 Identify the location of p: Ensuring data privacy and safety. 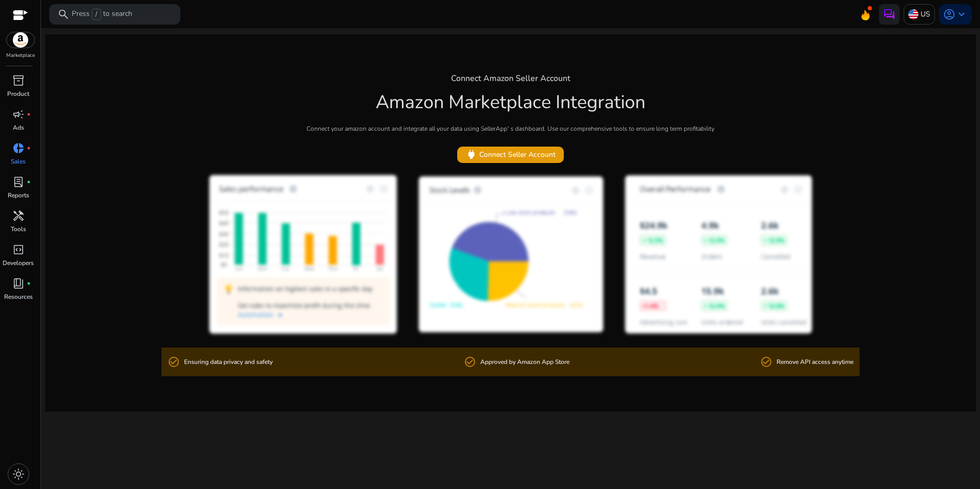
(228, 361).